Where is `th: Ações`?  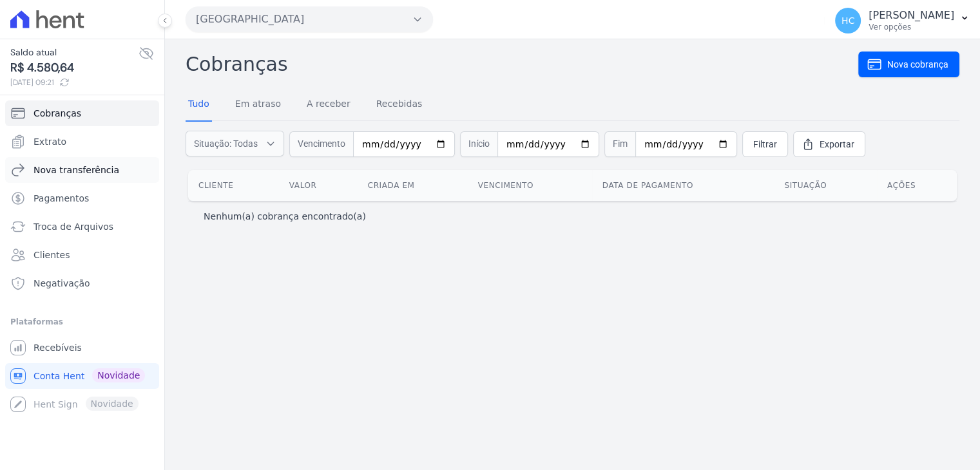
th: Ações is located at coordinates (917, 186).